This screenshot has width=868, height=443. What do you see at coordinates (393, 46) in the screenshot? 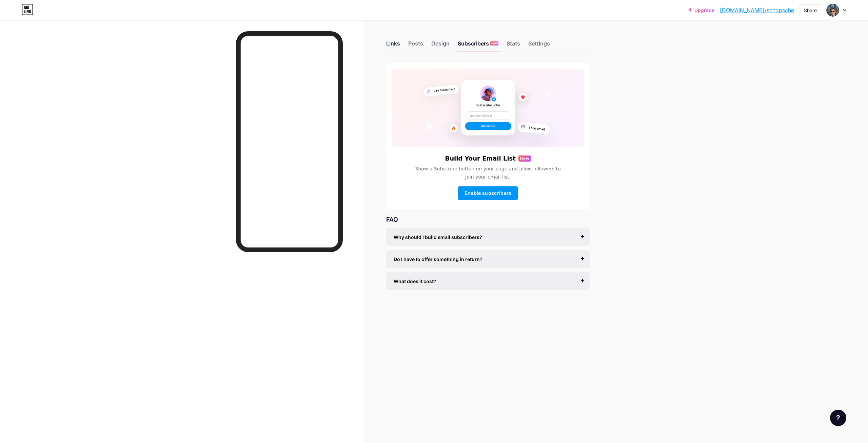
I see `div: Links` at bounding box center [393, 46].